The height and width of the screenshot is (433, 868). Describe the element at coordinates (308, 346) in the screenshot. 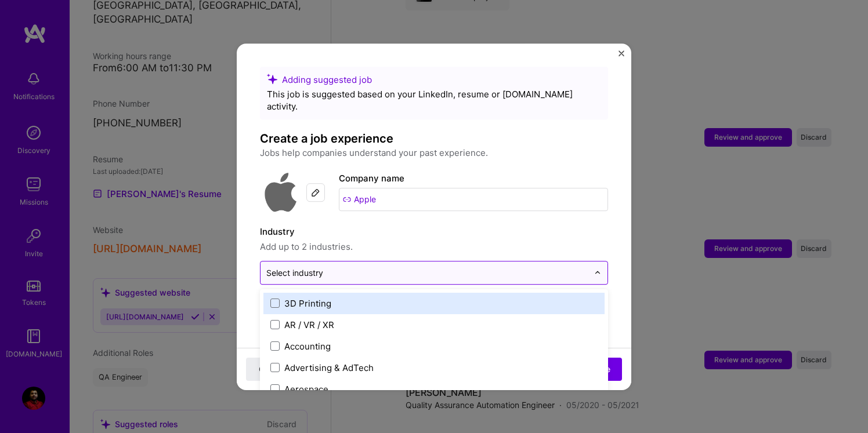

I see `div: Accounting` at that location.